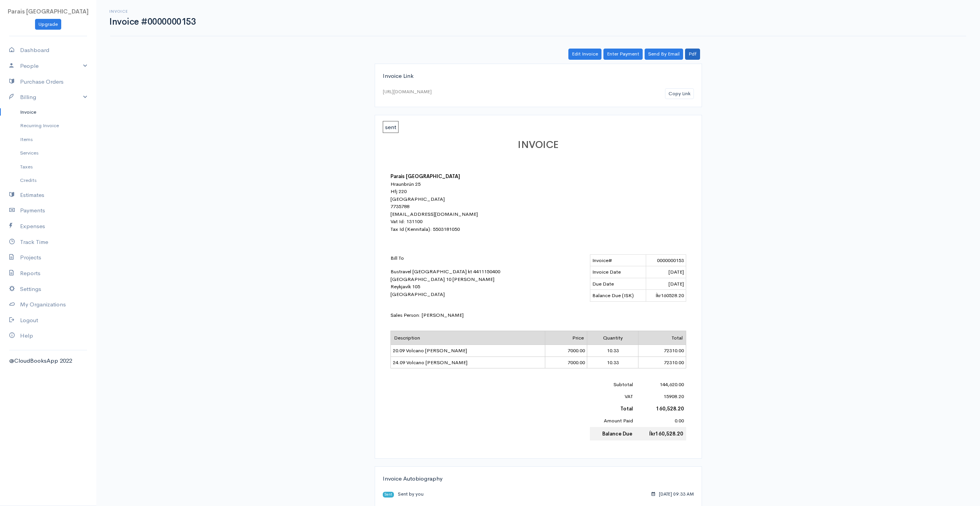  What do you see at coordinates (585, 54) in the screenshot?
I see `a: Edit Invoice` at bounding box center [585, 54].